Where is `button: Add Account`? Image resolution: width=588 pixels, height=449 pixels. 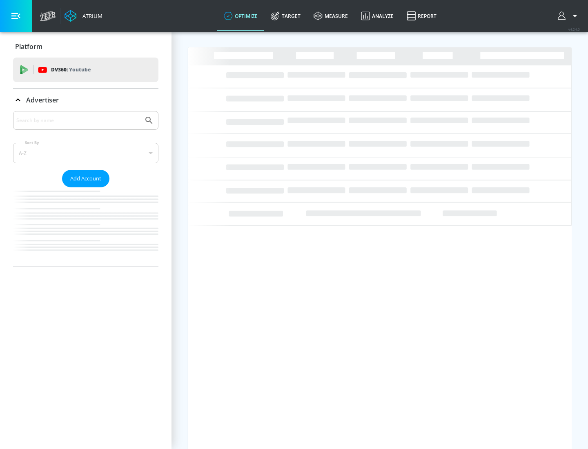 button: Add Account is located at coordinates (86, 178).